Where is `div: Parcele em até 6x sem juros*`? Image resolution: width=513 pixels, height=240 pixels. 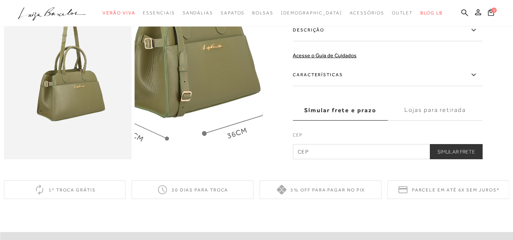
div: Parcele em até 6x sem juros* is located at coordinates (448, 190).